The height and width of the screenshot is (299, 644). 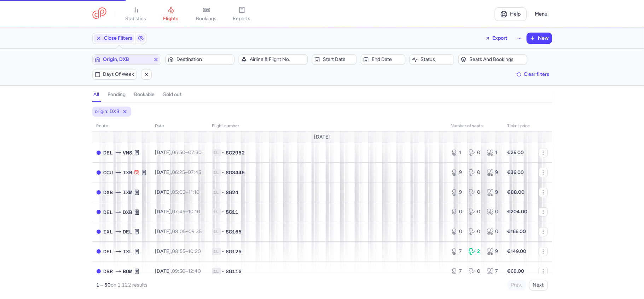 I want to click on span: statistics, so click(x=136, y=19).